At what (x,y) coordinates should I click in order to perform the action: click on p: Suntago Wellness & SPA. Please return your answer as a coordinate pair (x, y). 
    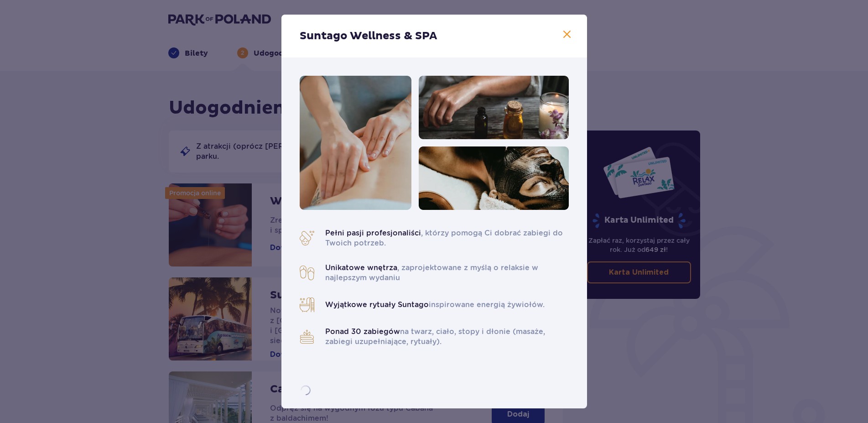
    Looking at the image, I should click on (368, 36).